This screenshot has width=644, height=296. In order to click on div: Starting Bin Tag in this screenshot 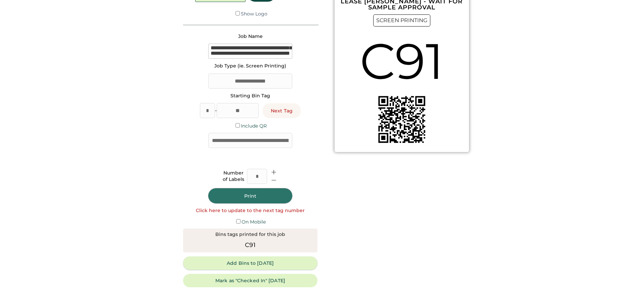, I will do `click(250, 96)`.